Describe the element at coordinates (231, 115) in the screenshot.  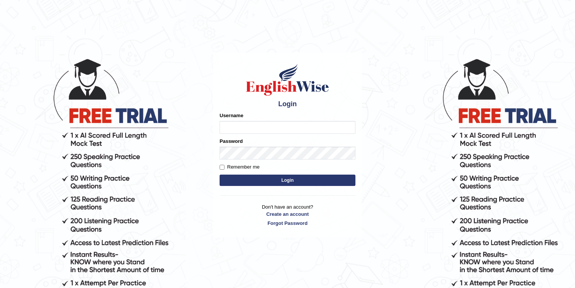
I see `label: Username` at that location.